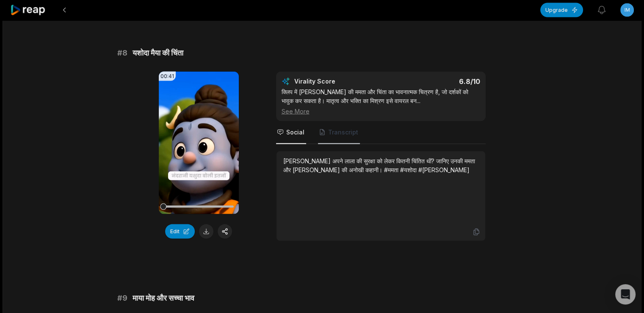 Image resolution: width=644 pixels, height=313 pixels. I want to click on span: # 9, so click(122, 298).